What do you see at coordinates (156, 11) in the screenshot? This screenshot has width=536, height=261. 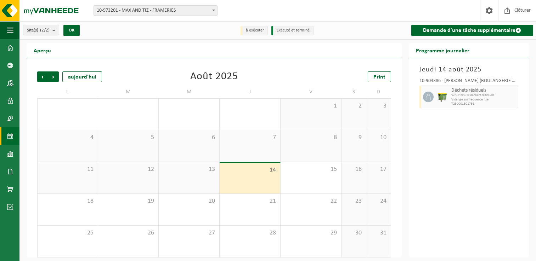 I see `span: 10-973201 - MAX AND TIZ - FRAMERIES` at bounding box center [156, 11].